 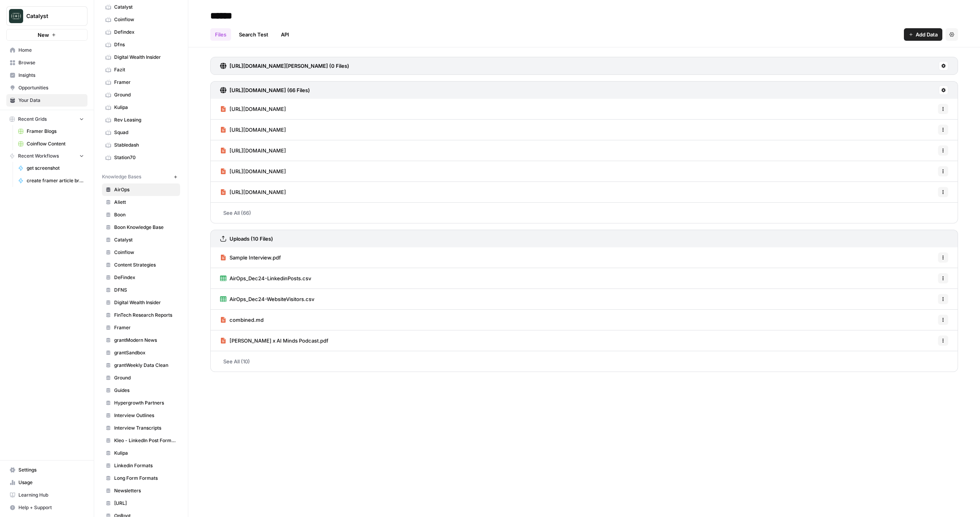 I want to click on button: Add Data, so click(x=923, y=35).